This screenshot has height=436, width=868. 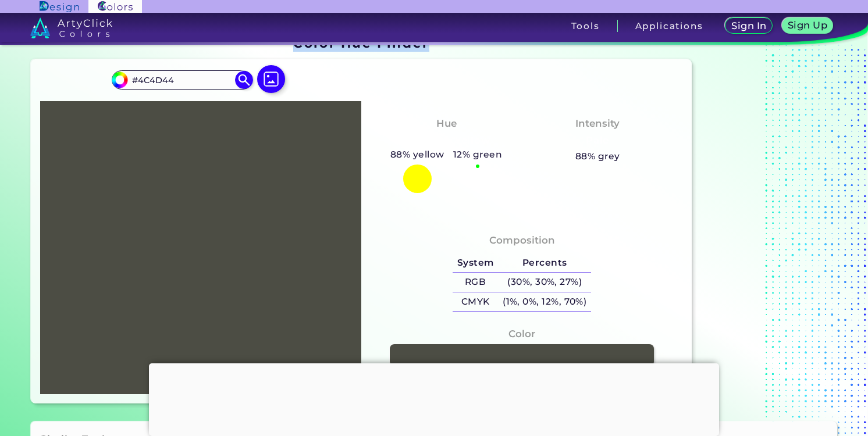 I want to click on h5: Percents, so click(x=544, y=263).